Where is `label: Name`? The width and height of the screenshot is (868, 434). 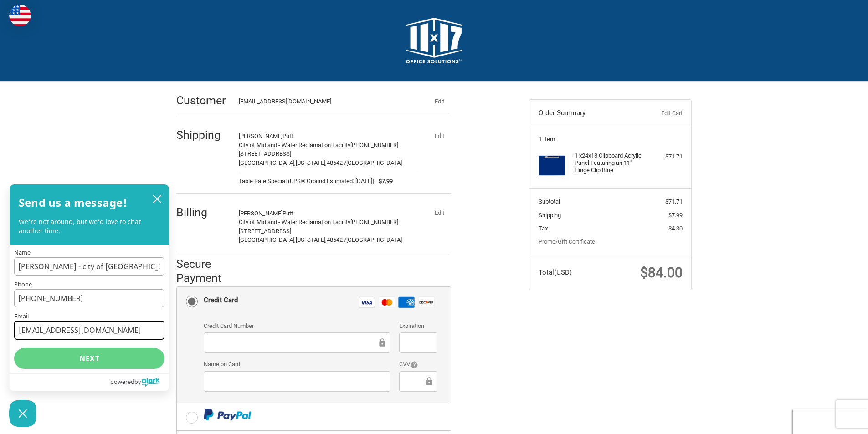
label: Name is located at coordinates (90, 252).